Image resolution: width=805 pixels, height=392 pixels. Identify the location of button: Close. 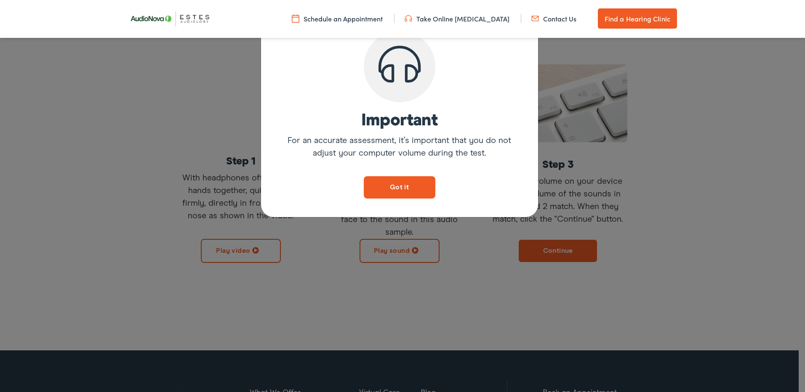
(400, 187).